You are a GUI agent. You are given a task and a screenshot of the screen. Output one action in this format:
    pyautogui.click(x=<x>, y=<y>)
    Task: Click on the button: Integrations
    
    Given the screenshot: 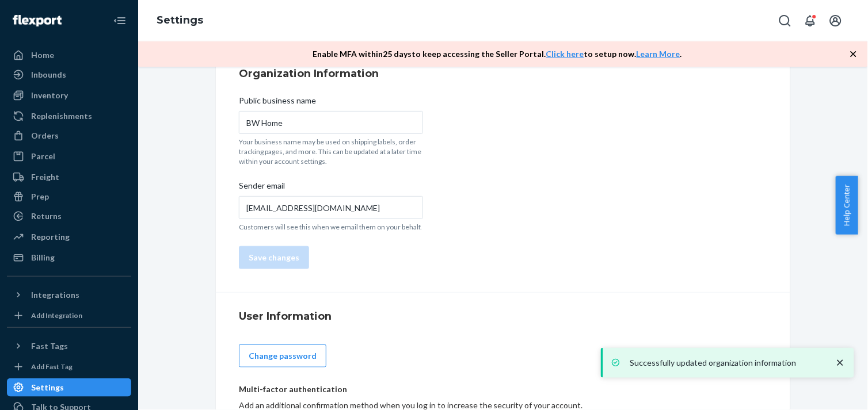 What is the action you would take?
    pyautogui.click(x=69, y=295)
    